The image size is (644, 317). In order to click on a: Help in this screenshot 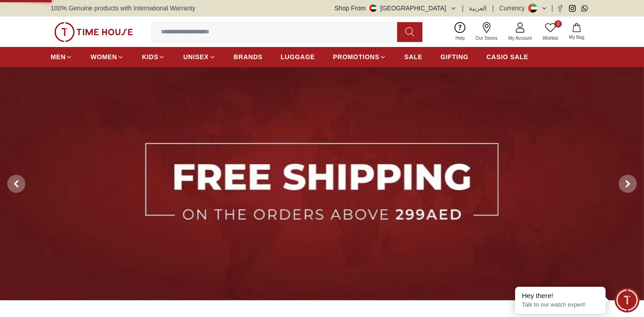, I will do `click(460, 32)`.